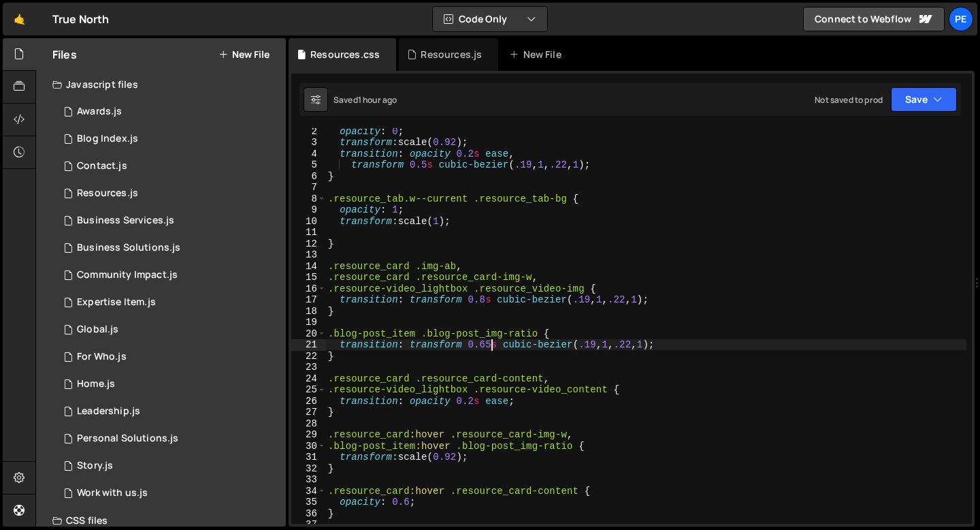 This screenshot has width=980, height=530. Describe the element at coordinates (308, 322) in the screenshot. I see `div: 19` at that location.